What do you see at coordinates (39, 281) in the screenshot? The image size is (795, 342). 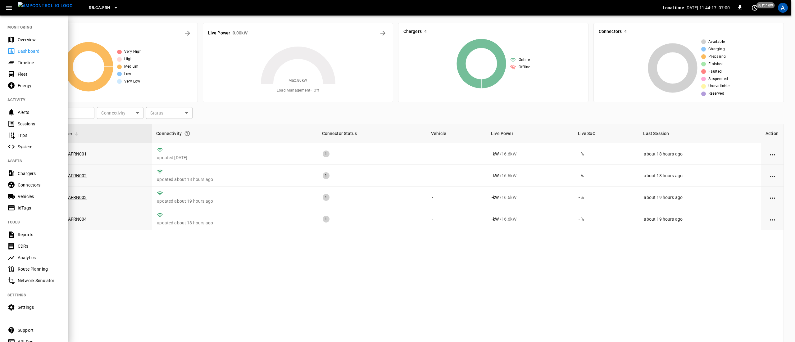 I see `div: Network Simulator` at bounding box center [39, 281].